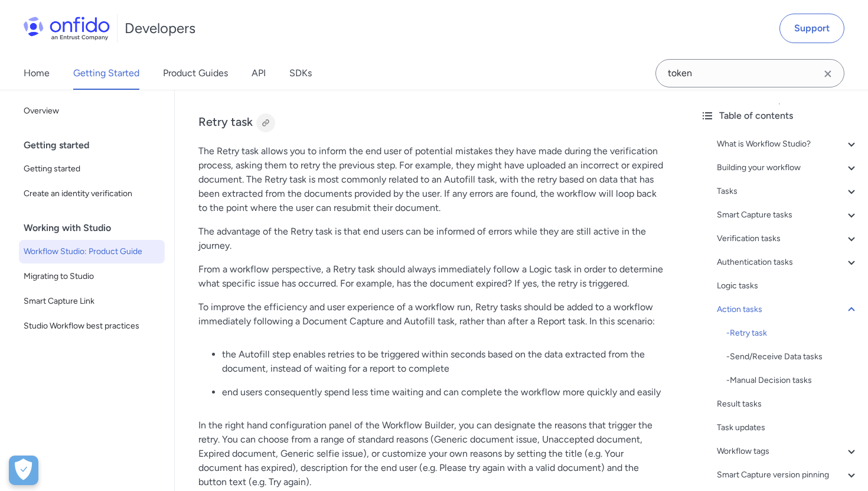 The width and height of the screenshot is (868, 491). I want to click on a: Workflow tags, so click(788, 452).